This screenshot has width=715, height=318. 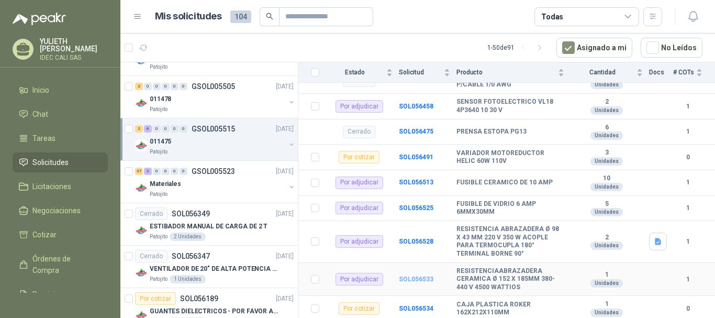 I want to click on span: Solicitud, so click(x=420, y=72).